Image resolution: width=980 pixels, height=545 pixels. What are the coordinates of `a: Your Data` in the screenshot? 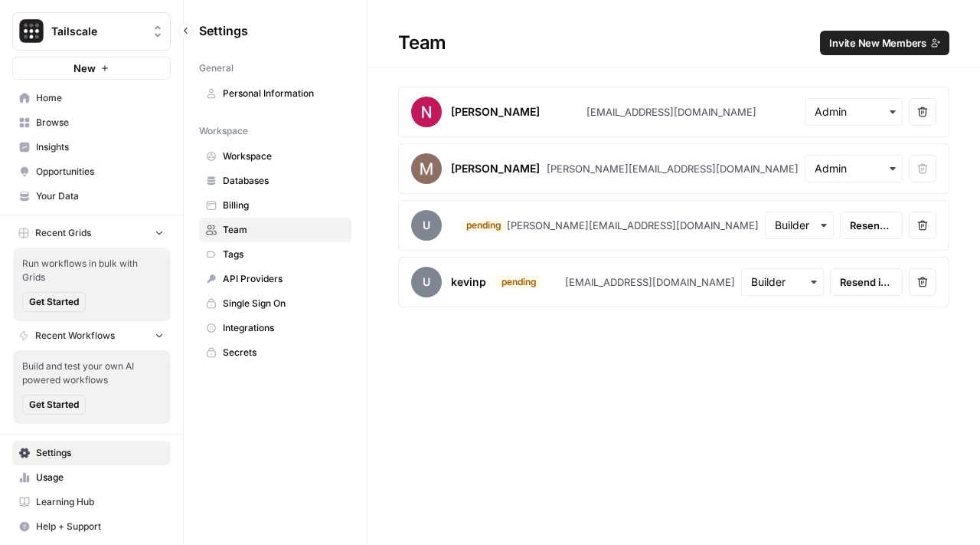 It's located at (91, 196).